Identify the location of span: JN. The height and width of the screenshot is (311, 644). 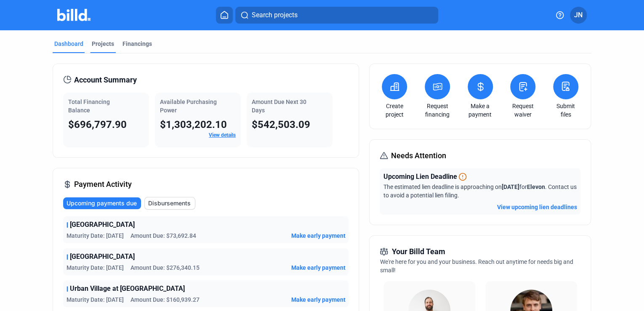
(578, 15).